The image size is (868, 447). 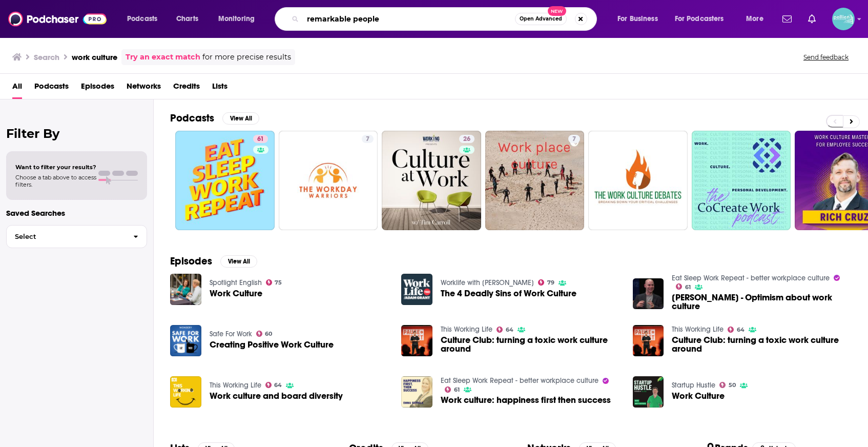 I want to click on span: Work culture and board diversity, so click(x=276, y=396).